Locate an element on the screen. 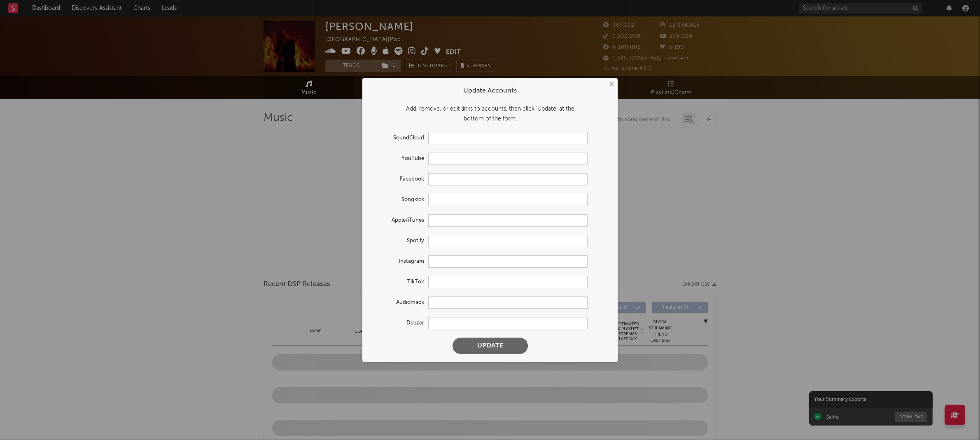  label: YouTube is located at coordinates (399, 159).